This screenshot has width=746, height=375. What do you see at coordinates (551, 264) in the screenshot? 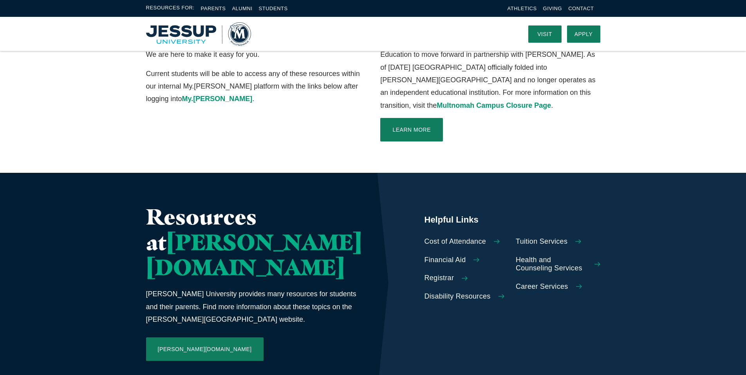
I see `span: Health and Counseling Services` at bounding box center [551, 264].